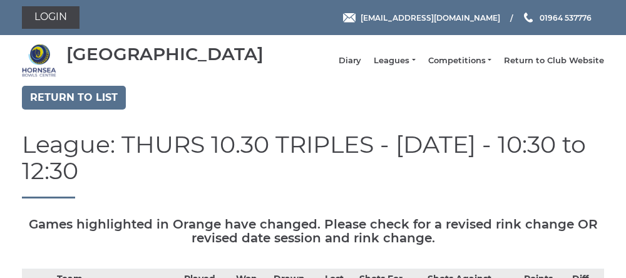  What do you see at coordinates (313, 231) in the screenshot?
I see `h5: Games highlighted in Orange have changed. Please check for a revised rink change OR revised date ...` at bounding box center [313, 231].